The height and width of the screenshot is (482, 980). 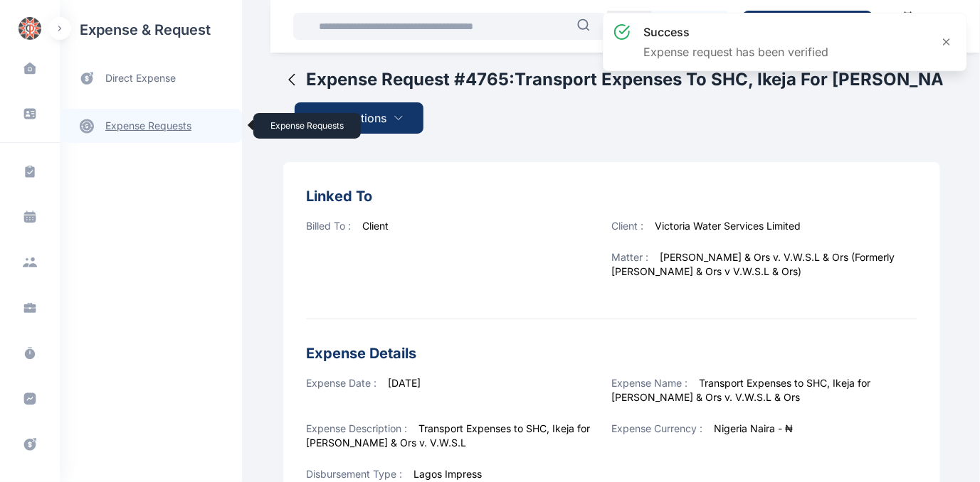 I want to click on h3: Linked To, so click(x=611, y=196).